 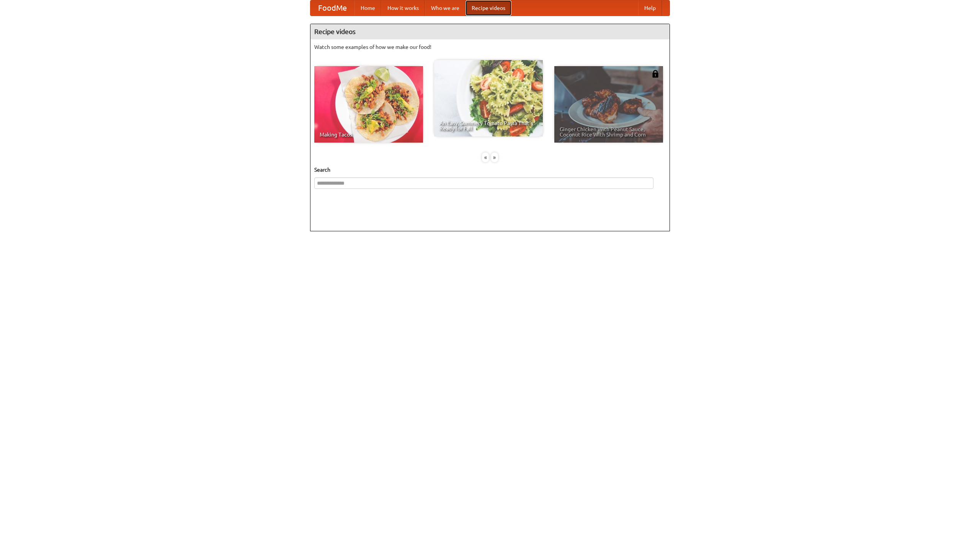 What do you see at coordinates (656, 74) in the screenshot?
I see `img: 483408.png` at bounding box center [656, 74].